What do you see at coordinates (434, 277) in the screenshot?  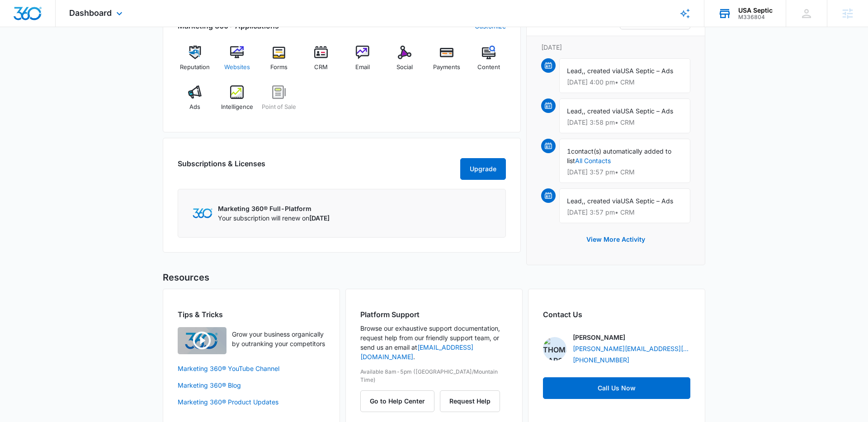 I see `h5: Resources` at bounding box center [434, 277].